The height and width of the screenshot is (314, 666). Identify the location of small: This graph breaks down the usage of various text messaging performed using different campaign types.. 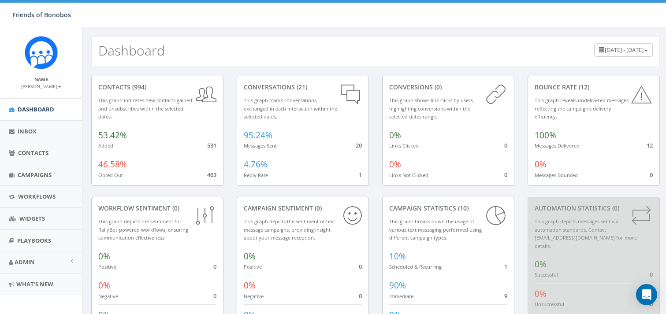
(436, 230).